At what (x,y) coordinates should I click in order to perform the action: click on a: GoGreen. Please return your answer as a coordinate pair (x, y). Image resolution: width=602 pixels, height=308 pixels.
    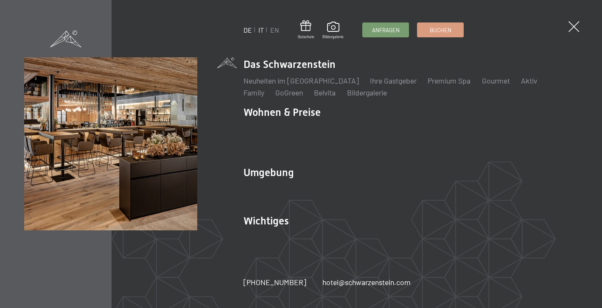
    Looking at the image, I should click on (289, 92).